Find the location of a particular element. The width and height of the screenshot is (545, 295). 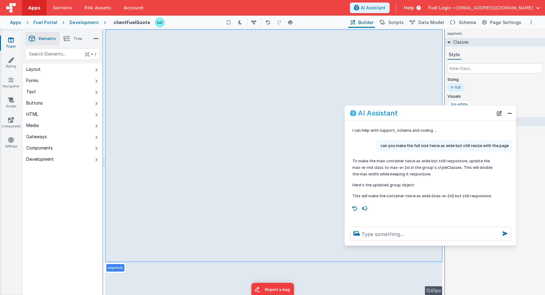

span: Elements is located at coordinates (47, 39).